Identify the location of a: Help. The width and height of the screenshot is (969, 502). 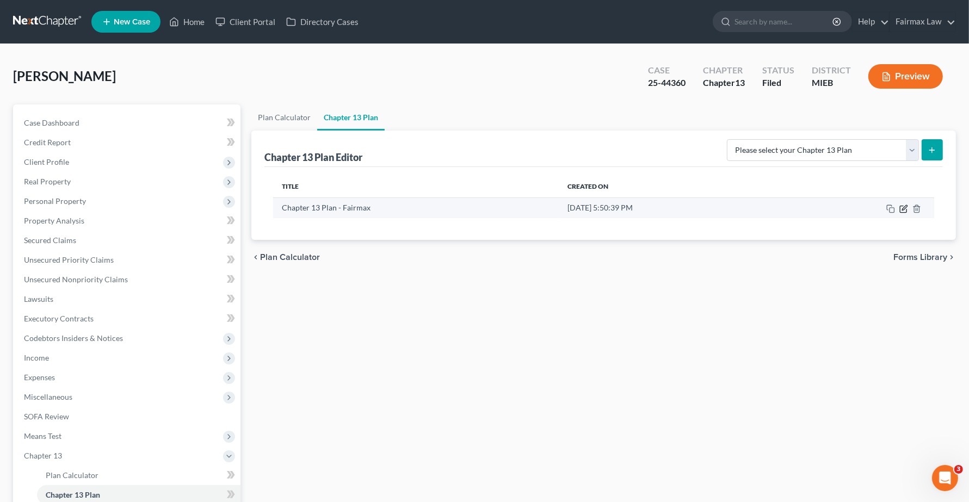
(871, 22).